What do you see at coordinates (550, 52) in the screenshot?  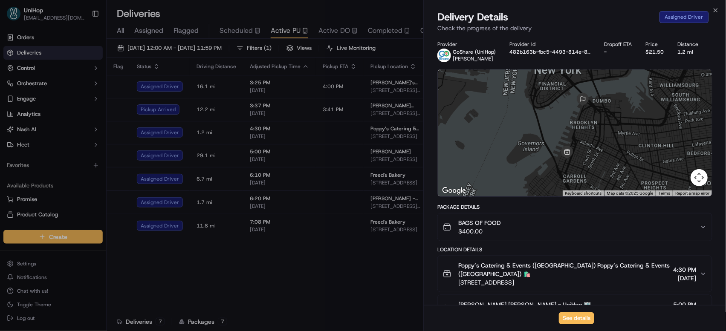 I see `button: 482b163b-fbc5-4493-814e-885676c5953d` at bounding box center [550, 52].